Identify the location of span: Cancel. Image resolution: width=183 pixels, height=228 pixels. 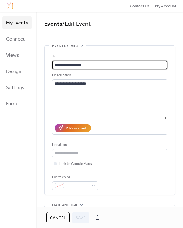
(58, 218).